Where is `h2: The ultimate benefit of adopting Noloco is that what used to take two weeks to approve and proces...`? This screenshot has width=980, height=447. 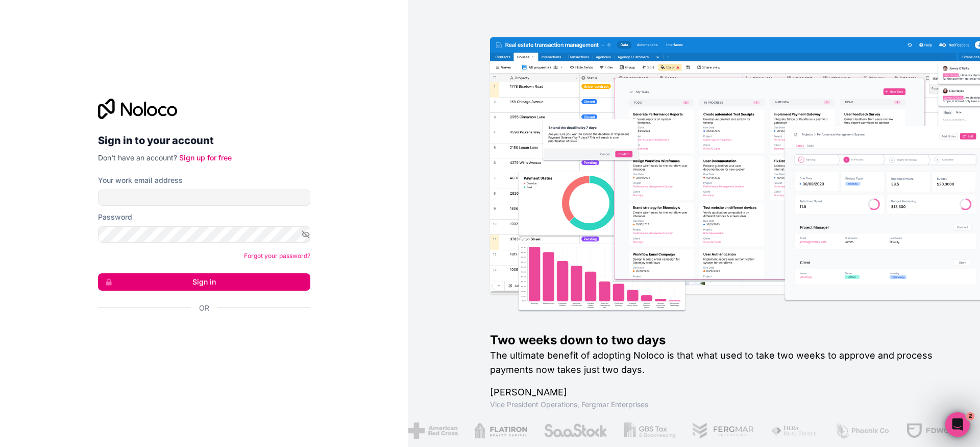 h2: The ultimate benefit of adopting Noloco is that what used to take two weeks to approve and proces... is located at coordinates (719, 362).